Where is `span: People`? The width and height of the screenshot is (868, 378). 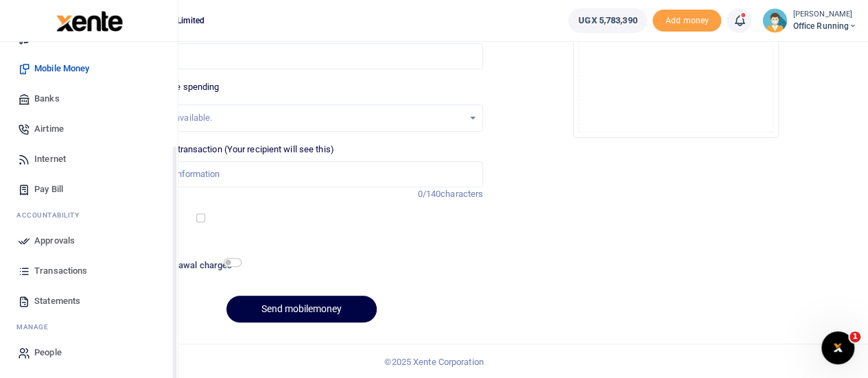
span: People is located at coordinates (48, 352).